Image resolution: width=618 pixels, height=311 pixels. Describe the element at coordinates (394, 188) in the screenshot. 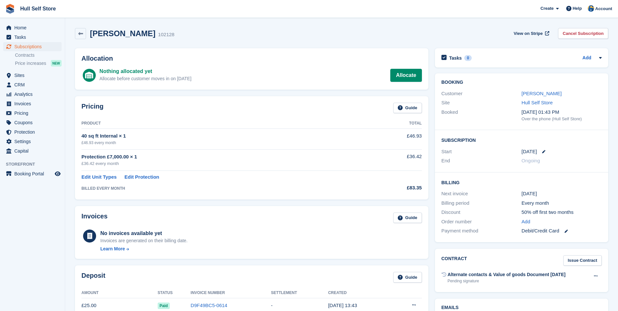

I see `div: £83.35` at that location.